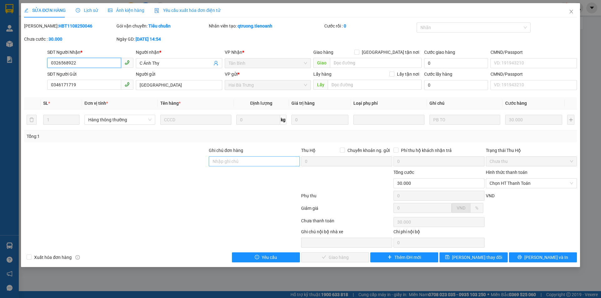 This screenshot has width=601, height=298. Describe the element at coordinates (408, 74) in the screenshot. I see `span: Lấy tận nơi` at that location.